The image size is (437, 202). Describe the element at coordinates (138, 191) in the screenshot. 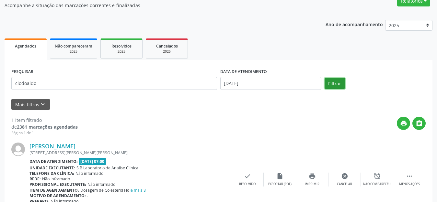

I see `a: e mais 8` at that location.